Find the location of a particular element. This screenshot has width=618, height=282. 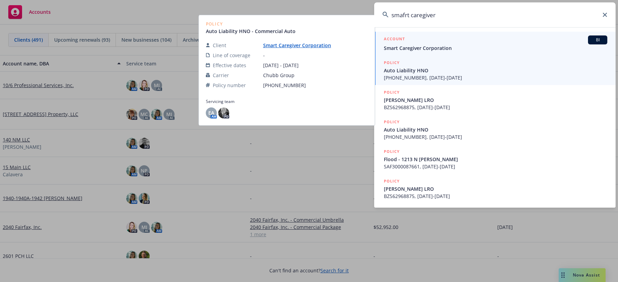

h5: ACCOUNT is located at coordinates (394, 40).